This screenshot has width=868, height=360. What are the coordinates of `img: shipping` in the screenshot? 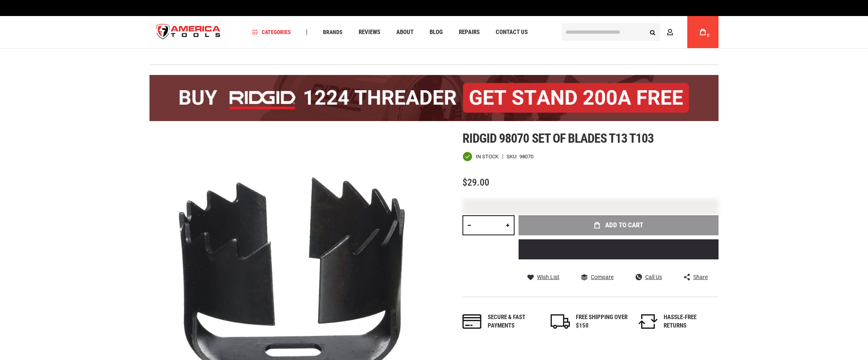 It's located at (560, 321).